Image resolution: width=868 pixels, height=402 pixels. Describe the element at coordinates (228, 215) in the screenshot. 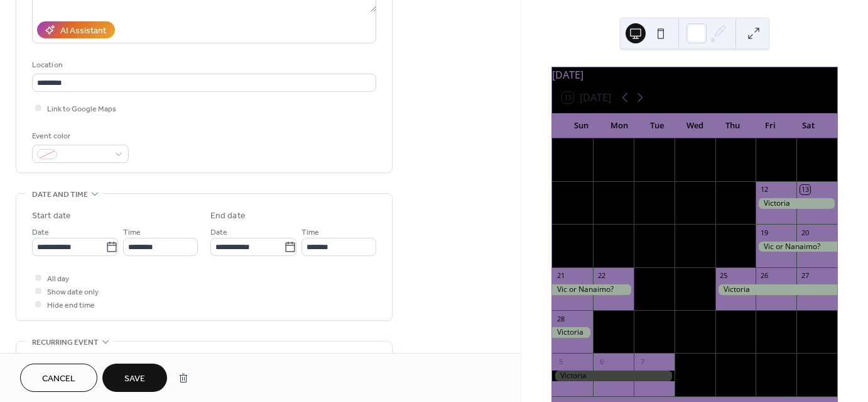

I see `div: End date` at that location.